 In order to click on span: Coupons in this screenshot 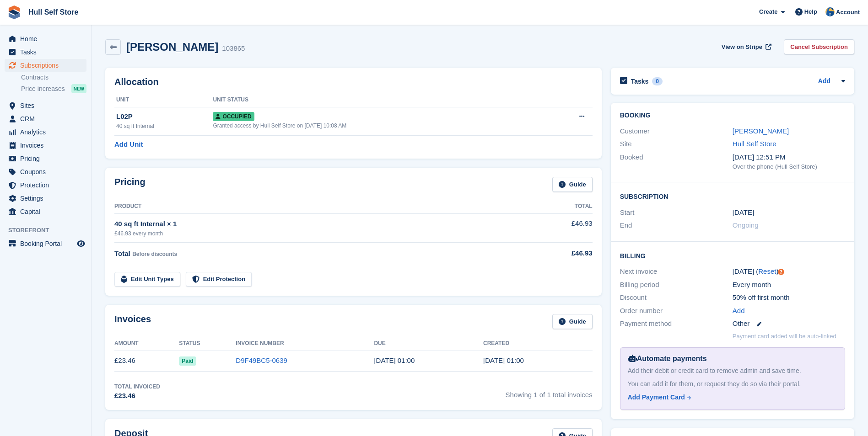, I will do `click(48, 172)`.